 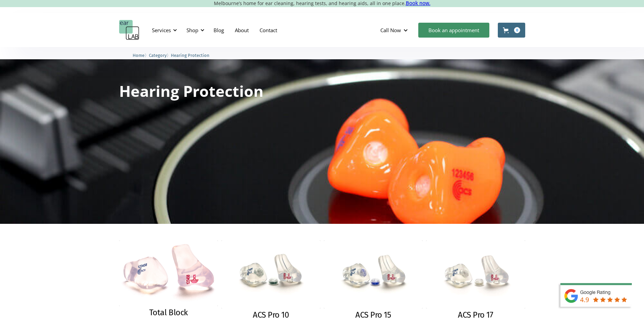 What do you see at coordinates (454, 30) in the screenshot?
I see `a: Book an appointment` at bounding box center [454, 30].